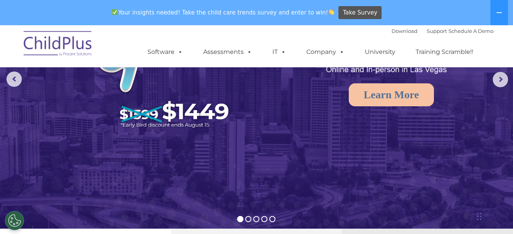 Image resolution: width=513 pixels, height=234 pixels. Describe the element at coordinates (360, 13) in the screenshot. I see `span: Take Survey` at that location.